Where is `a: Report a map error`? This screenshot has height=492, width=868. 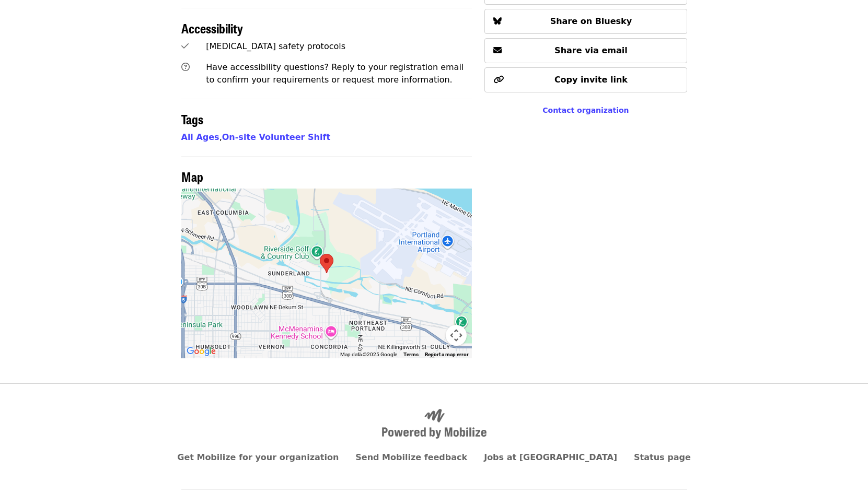
a: Report a map error is located at coordinates (447, 354).